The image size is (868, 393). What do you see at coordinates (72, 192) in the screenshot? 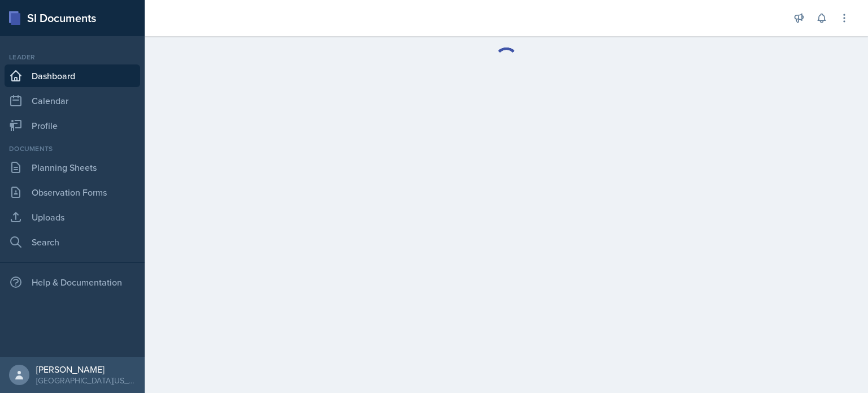
I see `a: Observation Forms` at bounding box center [72, 192].